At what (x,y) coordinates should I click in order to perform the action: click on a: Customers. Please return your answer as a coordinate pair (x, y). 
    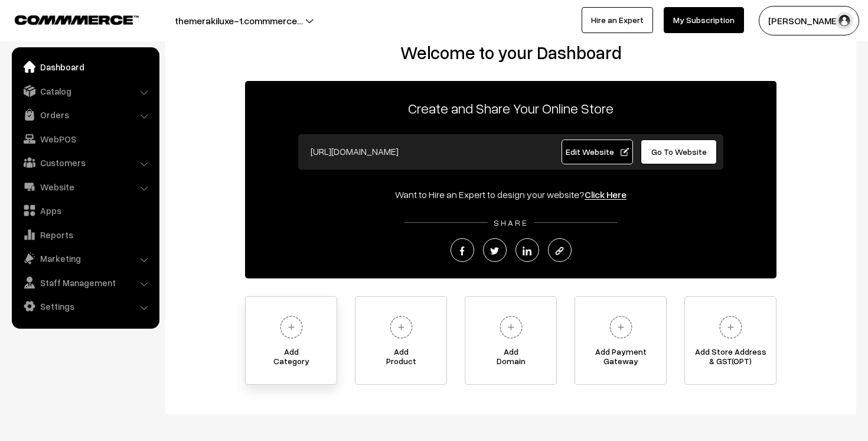
    Looking at the image, I should click on (85, 163).